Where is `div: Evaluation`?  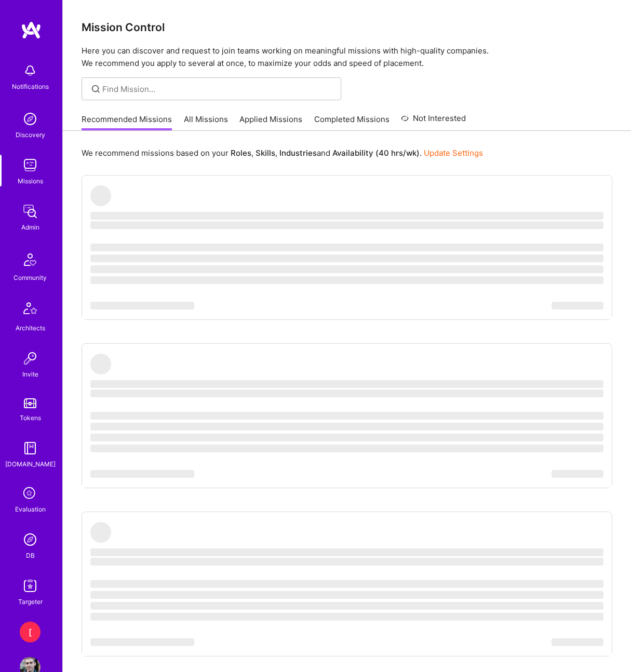
div: Evaluation is located at coordinates (30, 509).